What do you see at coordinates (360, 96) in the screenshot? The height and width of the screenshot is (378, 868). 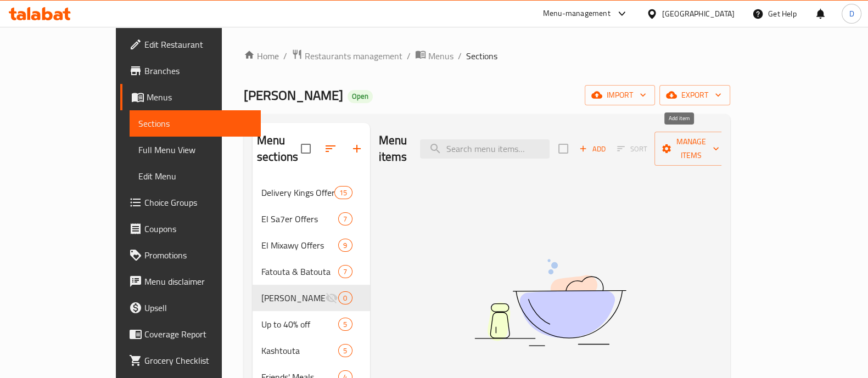 I see `span: Open` at bounding box center [360, 96].